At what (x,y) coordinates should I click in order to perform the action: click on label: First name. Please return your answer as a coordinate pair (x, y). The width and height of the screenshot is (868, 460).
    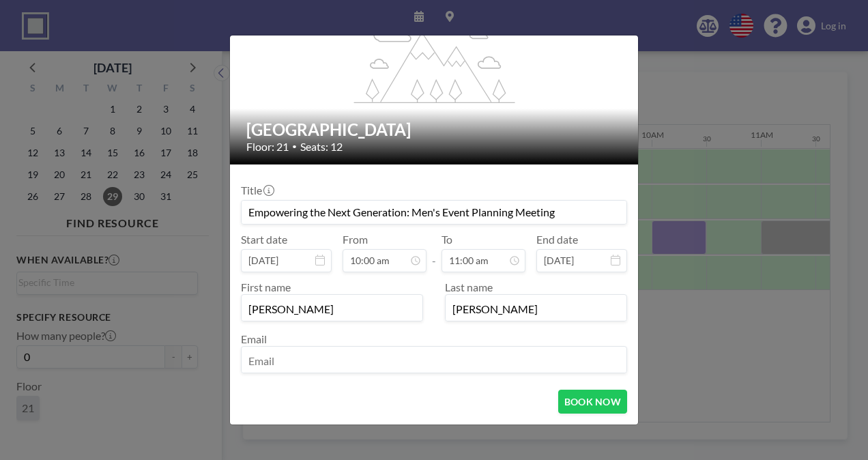
    Looking at the image, I should click on (266, 287).